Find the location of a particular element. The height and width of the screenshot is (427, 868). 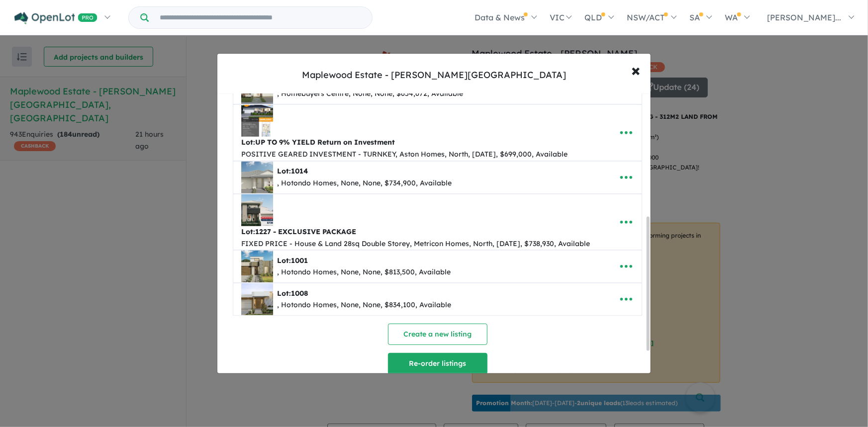

span: 1008 is located at coordinates (299, 294).